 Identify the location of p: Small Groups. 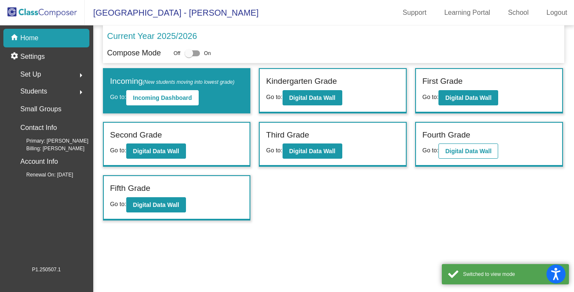
(41, 109).